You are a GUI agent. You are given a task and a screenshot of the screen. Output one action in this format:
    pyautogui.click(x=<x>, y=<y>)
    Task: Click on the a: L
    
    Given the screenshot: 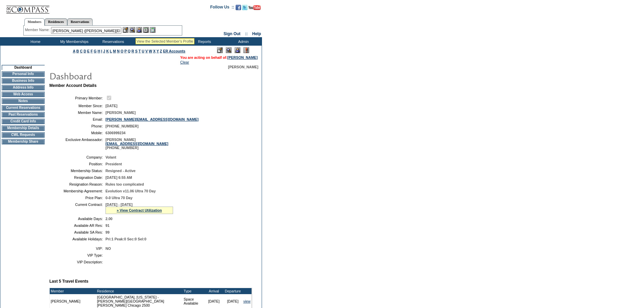 What is the action you would take?
    pyautogui.click(x=111, y=51)
    